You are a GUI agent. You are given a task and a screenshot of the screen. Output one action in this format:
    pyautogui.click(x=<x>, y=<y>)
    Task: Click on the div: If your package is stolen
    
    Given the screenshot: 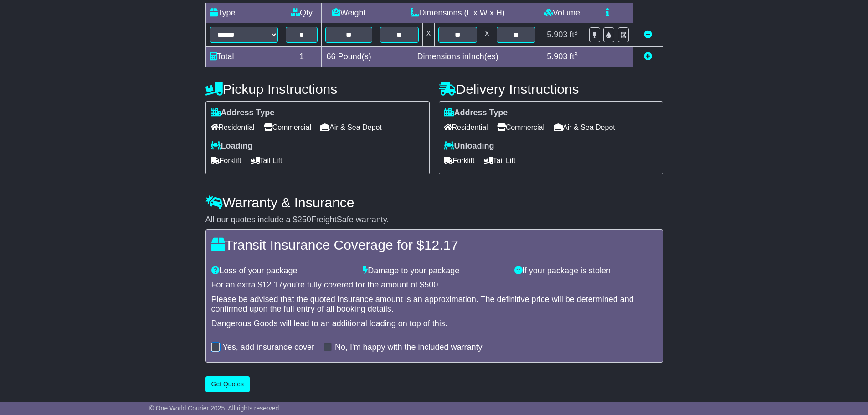 What is the action you would take?
    pyautogui.click(x=585, y=271)
    